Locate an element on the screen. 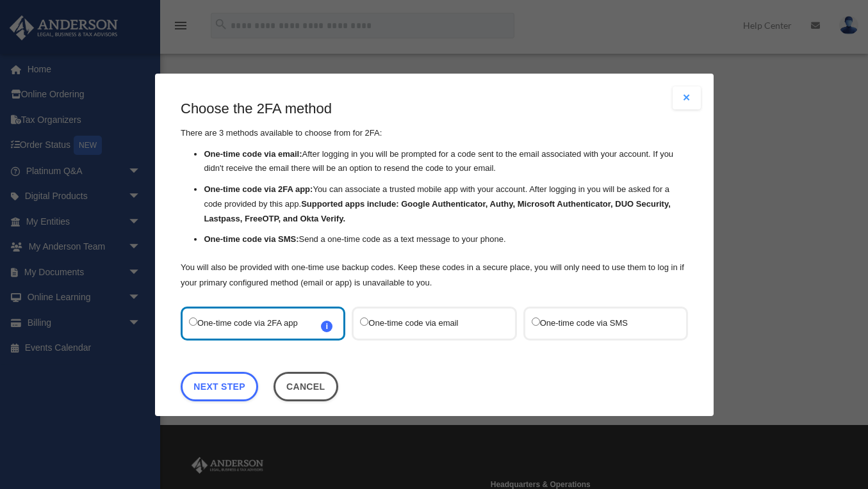  li: You can associate a trusted mobile app with your account. After logging in you will be asked for ... is located at coordinates (446, 204).